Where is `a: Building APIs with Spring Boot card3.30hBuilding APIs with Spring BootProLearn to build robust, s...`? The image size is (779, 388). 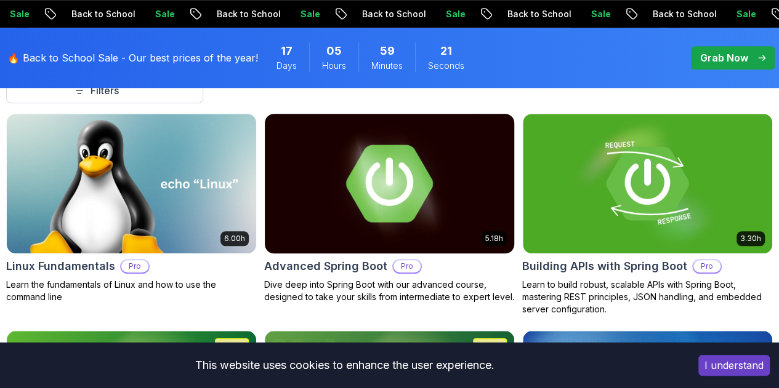
a: Building APIs with Spring Boot card3.30hBuilding APIs with Spring BootProLearn to build robust, s... is located at coordinates (647, 214).